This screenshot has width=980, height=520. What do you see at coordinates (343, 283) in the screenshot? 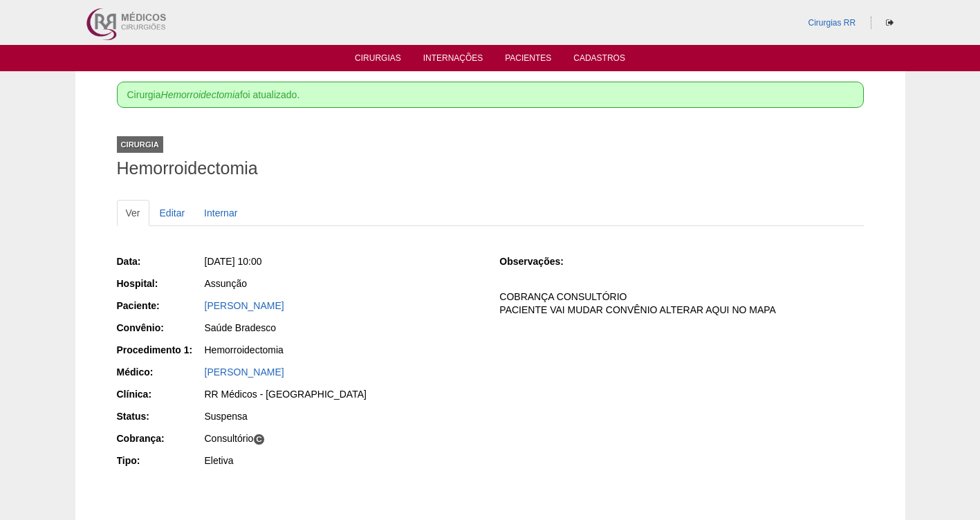
I see `div: Assunção` at bounding box center [343, 283].